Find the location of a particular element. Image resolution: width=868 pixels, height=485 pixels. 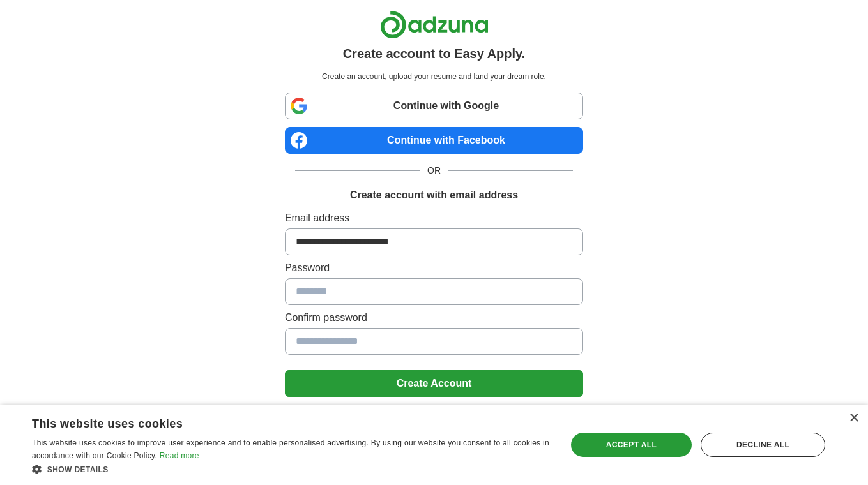

label: Email address is located at coordinates (434, 218).